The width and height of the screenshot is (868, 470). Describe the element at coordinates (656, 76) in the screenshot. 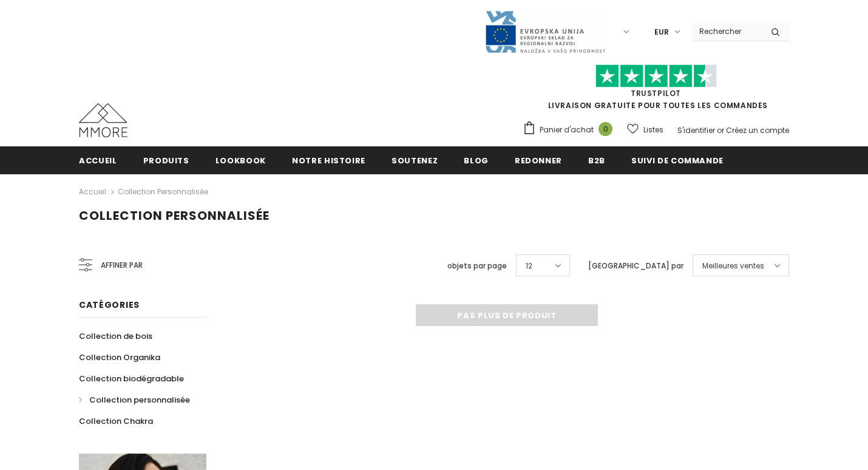

I see `img: Faites confiance aux étoiles pilotes` at that location.